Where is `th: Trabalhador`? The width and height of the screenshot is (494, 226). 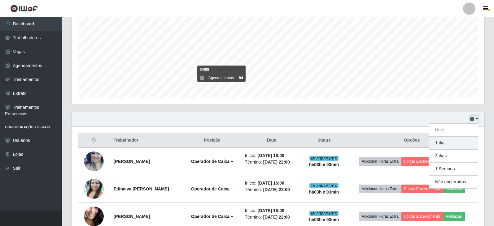
th: Trabalhador is located at coordinates (146, 141).